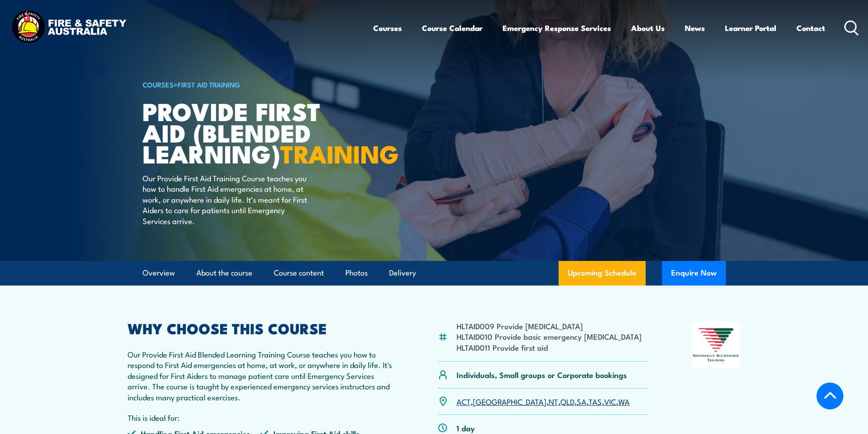 The width and height of the screenshot is (868, 434). What do you see at coordinates (581, 402) in the screenshot?
I see `a: SA` at bounding box center [581, 402].